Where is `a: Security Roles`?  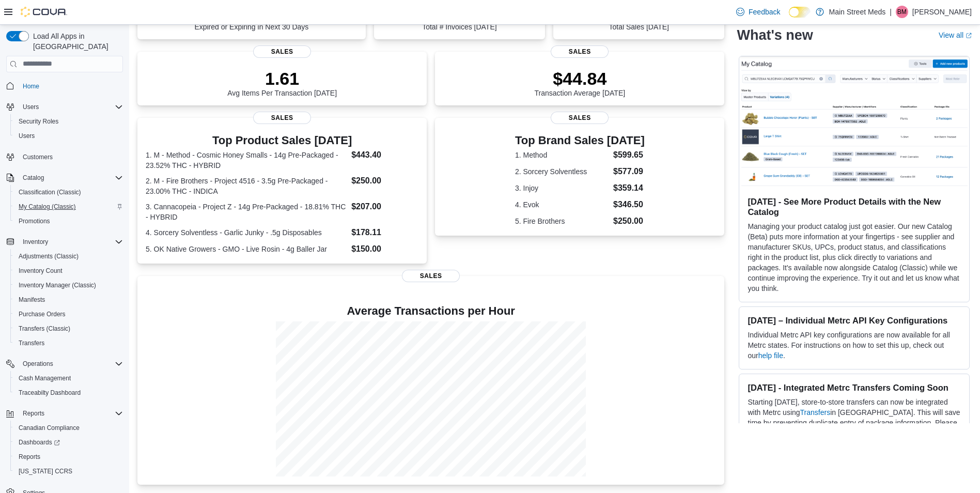
a: Security Roles is located at coordinates (38, 121).